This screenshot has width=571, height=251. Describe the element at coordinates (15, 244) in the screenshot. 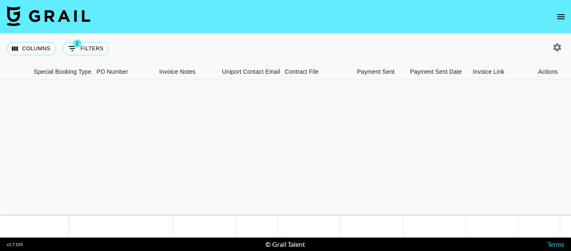

I see `div: v 1.7.105` at that location.